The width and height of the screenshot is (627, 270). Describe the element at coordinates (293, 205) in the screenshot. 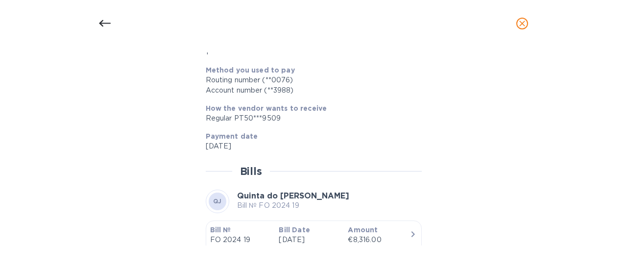

I see `p: Bill № FO 2024 19` at that location.